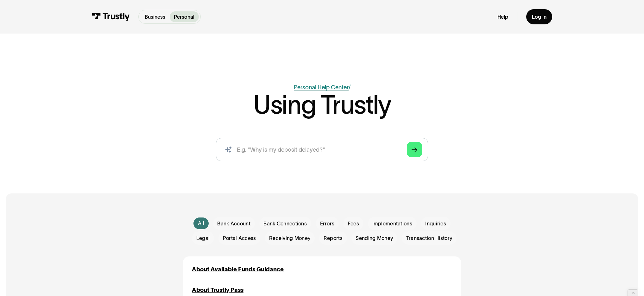 The height and width of the screenshot is (296, 644). What do you see at coordinates (238, 270) in the screenshot?
I see `a: About Available Funds Guidance` at bounding box center [238, 270].